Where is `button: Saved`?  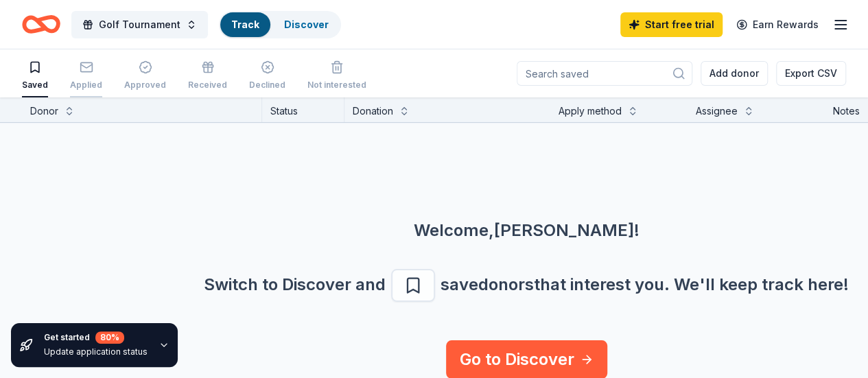 button: Saved is located at coordinates (35, 76).